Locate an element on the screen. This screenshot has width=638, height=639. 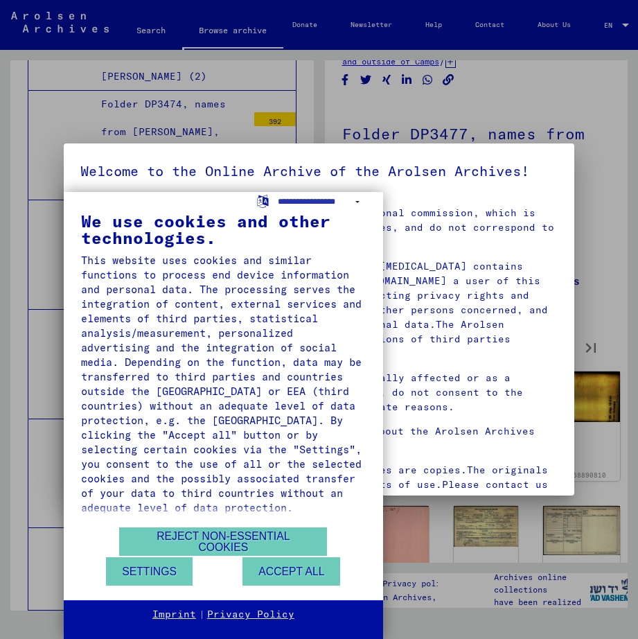
div: This website uses cookies and similar functions to process end device information and personal da... is located at coordinates (223, 384).